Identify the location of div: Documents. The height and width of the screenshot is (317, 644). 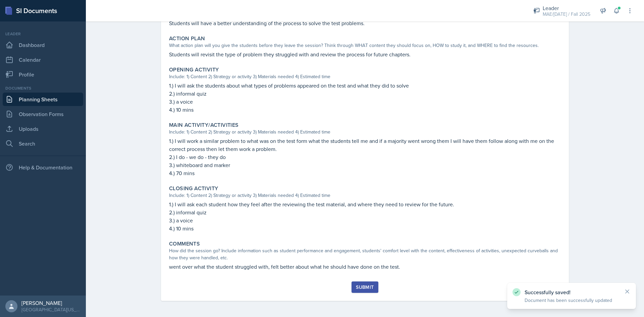
(43, 88).